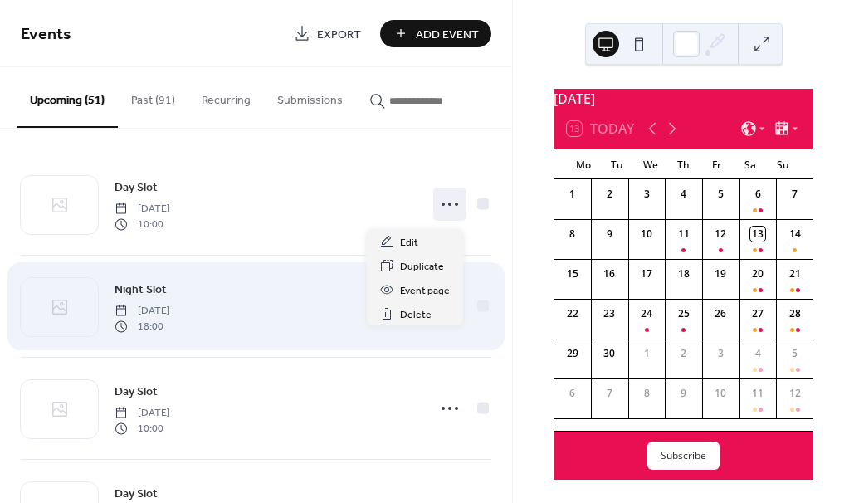 The height and width of the screenshot is (503, 854). What do you see at coordinates (684, 314) in the screenshot?
I see `div: 25` at bounding box center [684, 314].